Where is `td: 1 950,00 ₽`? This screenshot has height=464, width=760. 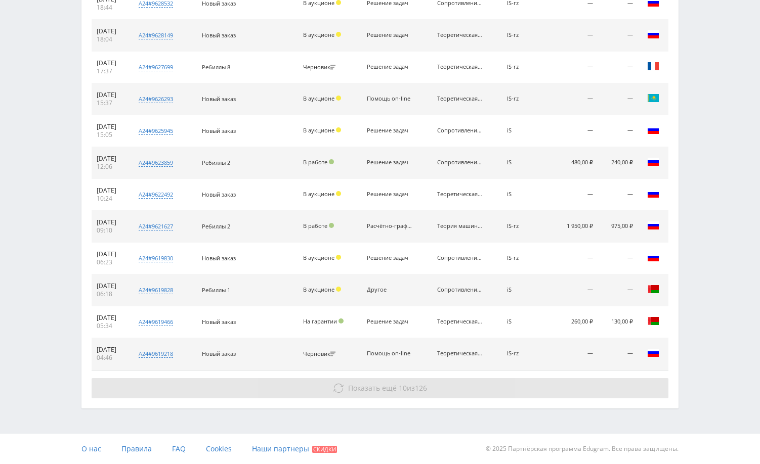 td: 1 950,00 ₽ is located at coordinates (573, 227).